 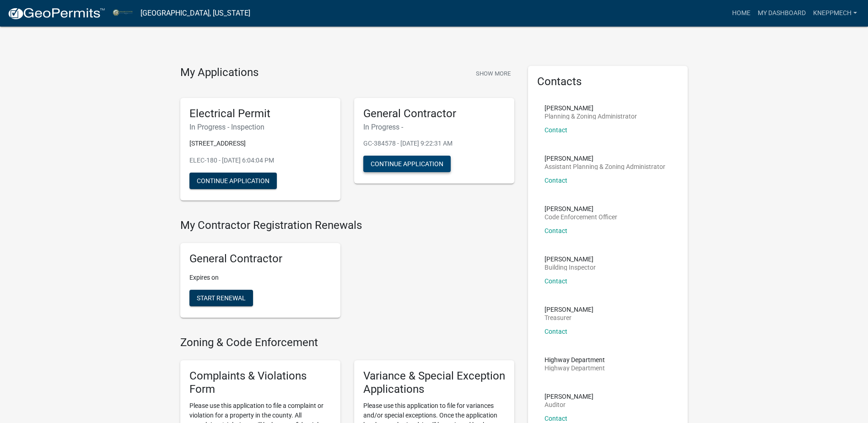 What do you see at coordinates (347, 343) in the screenshot?
I see `h4: Zoning & Code Enforcement` at bounding box center [347, 343].